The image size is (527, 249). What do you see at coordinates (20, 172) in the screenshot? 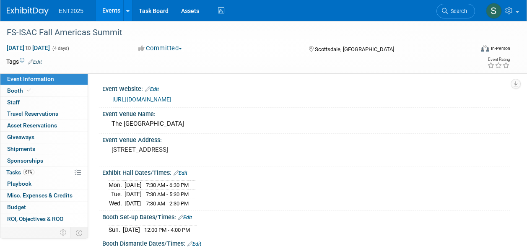
I see `span: Tasks` at bounding box center [20, 172].